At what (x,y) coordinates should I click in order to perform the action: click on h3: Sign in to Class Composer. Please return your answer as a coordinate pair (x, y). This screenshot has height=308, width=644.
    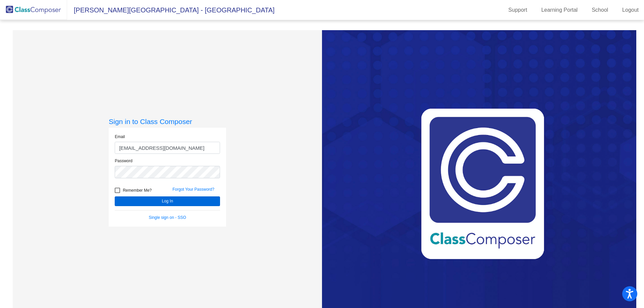
    Looking at the image, I should click on (167, 121).